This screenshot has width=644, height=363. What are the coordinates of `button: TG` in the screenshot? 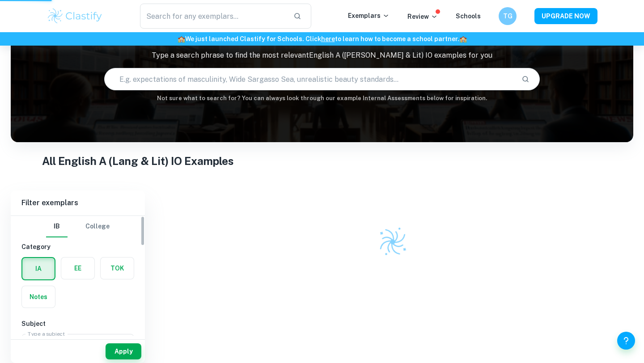 It's located at (507, 16).